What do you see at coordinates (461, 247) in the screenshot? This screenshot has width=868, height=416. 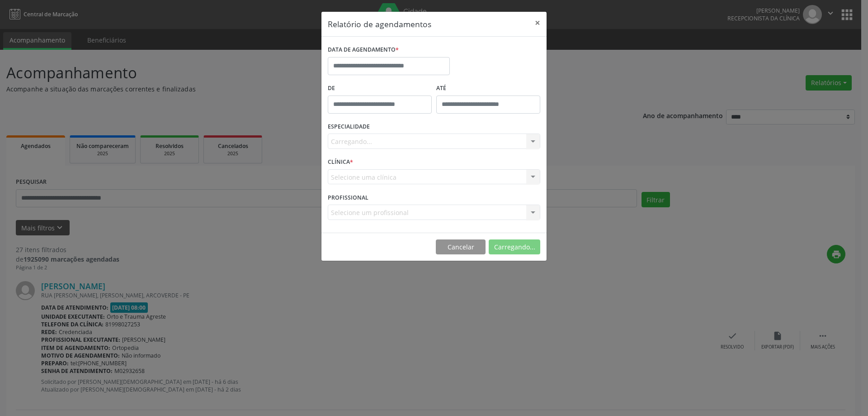 I see `button: Cancelar` at bounding box center [461, 247].